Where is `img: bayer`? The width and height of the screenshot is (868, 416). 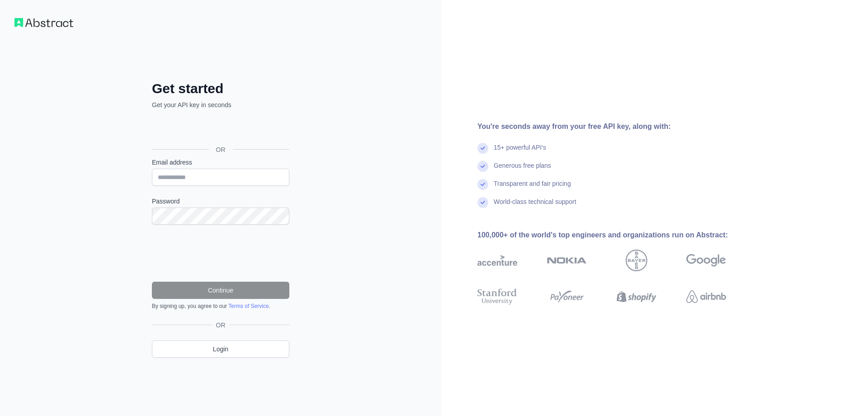 img: bayer is located at coordinates (636, 260).